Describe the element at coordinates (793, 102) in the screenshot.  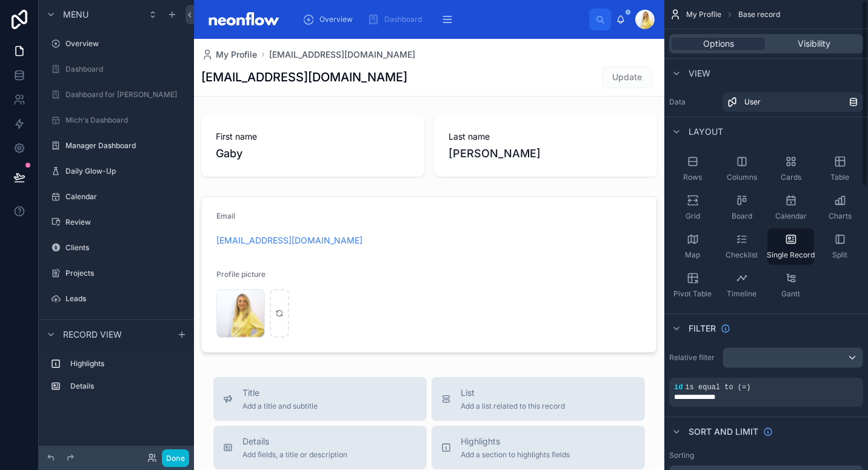
I see `a: User` at that location.